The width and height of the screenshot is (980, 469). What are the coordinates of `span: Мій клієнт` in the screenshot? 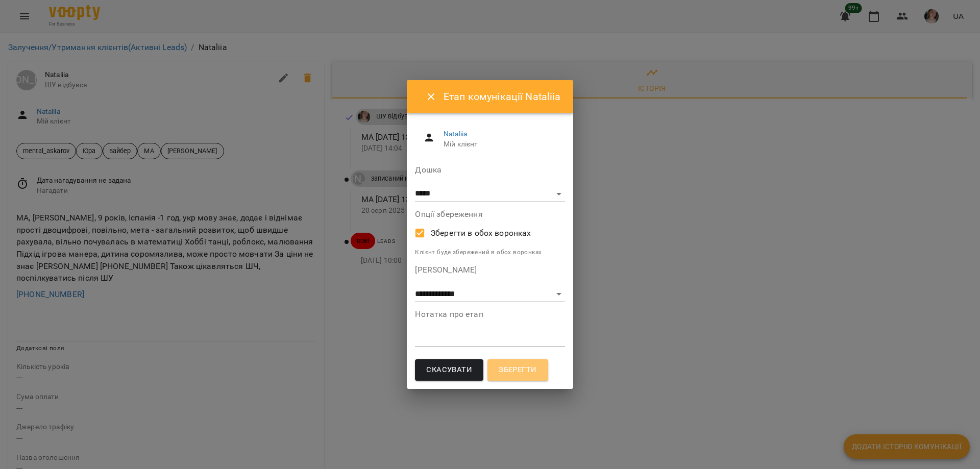 It's located at (500, 144).